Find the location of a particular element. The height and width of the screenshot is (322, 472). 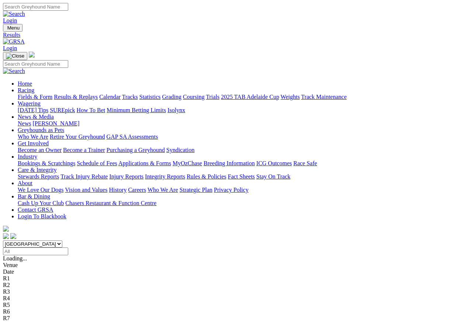

div: Industry is located at coordinates (243, 163).